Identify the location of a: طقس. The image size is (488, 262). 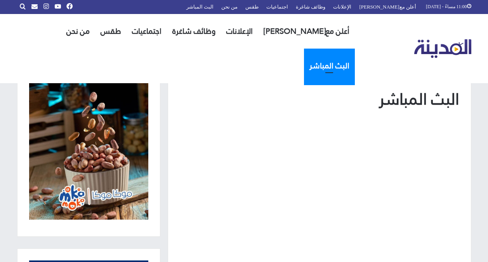
(111, 31).